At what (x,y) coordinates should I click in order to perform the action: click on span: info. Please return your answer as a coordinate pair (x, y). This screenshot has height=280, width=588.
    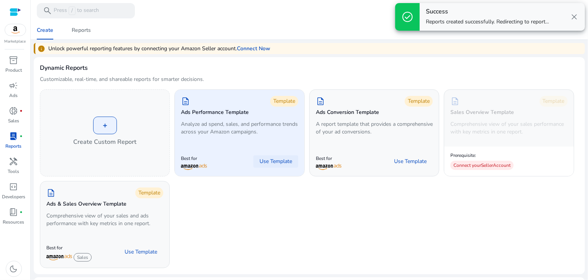
    Looking at the image, I should click on (41, 49).